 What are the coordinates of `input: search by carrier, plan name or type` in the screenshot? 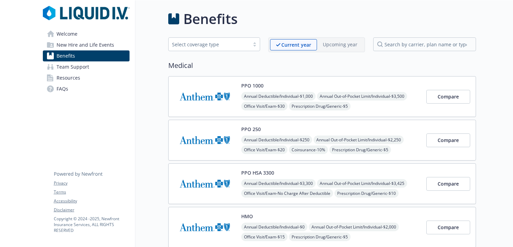 It's located at (425, 44).